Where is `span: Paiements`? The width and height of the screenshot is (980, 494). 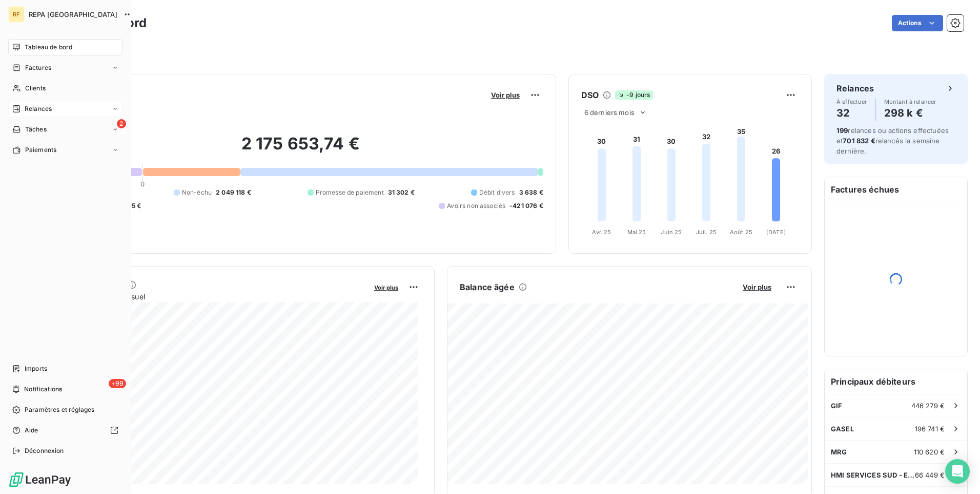 span: Paiements is located at coordinates (40, 149).